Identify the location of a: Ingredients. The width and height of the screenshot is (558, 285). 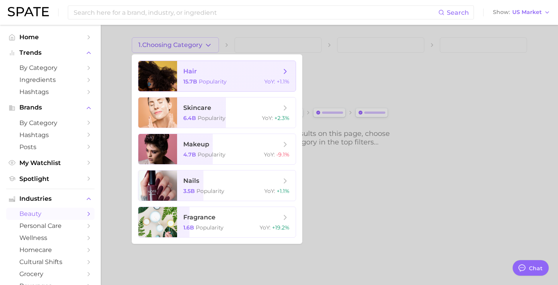
(50, 80).